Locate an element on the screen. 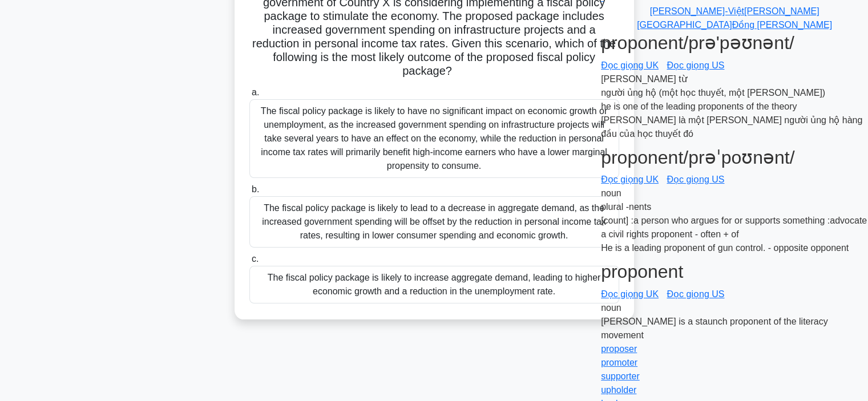 The width and height of the screenshot is (868, 401). div: plural -nents is located at coordinates (735, 207).